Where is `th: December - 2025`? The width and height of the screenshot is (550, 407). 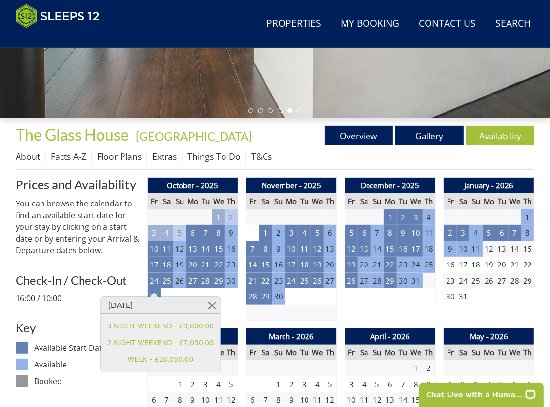
th: December - 2025 is located at coordinates (390, 185).